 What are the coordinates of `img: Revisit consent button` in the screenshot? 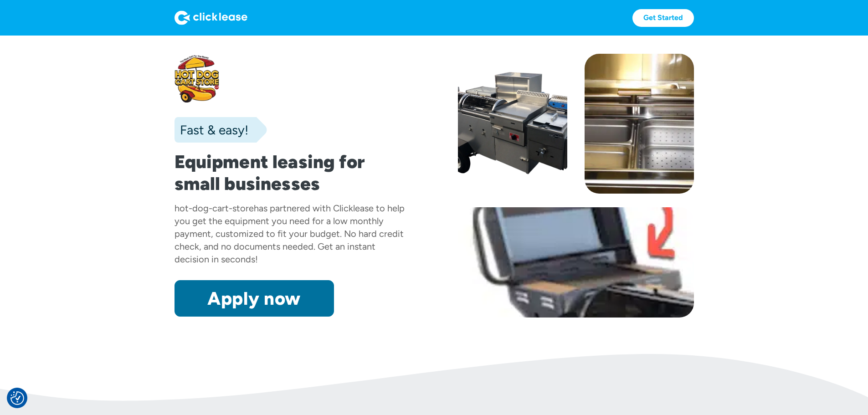 It's located at (18, 398).